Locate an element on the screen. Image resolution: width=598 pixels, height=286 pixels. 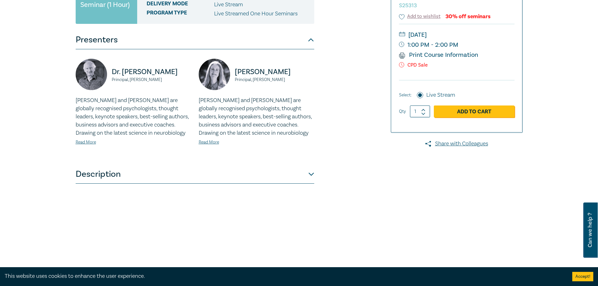
label: Qty is located at coordinates (402, 111).